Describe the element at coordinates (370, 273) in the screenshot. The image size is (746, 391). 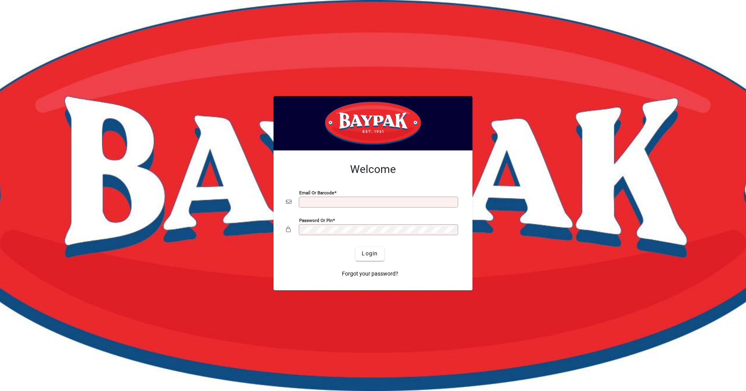
I see `span: Forgot your password?` at that location.